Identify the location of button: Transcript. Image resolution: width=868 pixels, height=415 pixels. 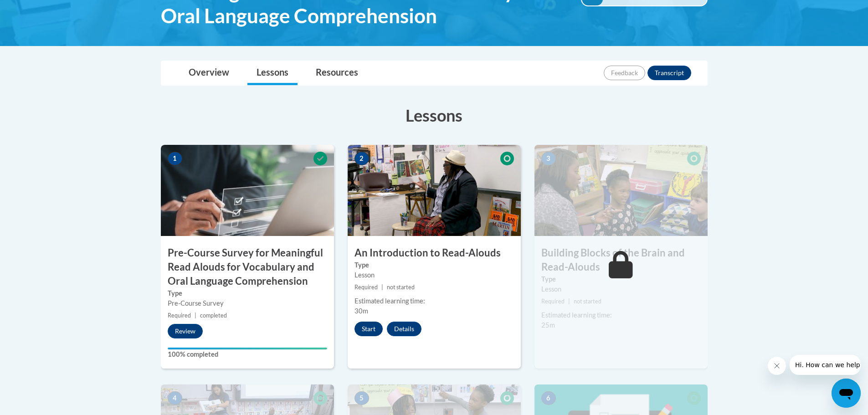
(669, 73).